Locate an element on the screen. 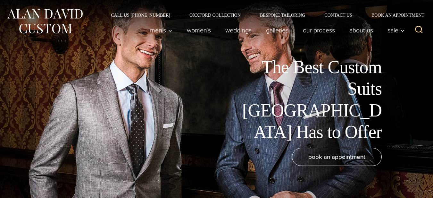  a: Galleries is located at coordinates (277, 30).